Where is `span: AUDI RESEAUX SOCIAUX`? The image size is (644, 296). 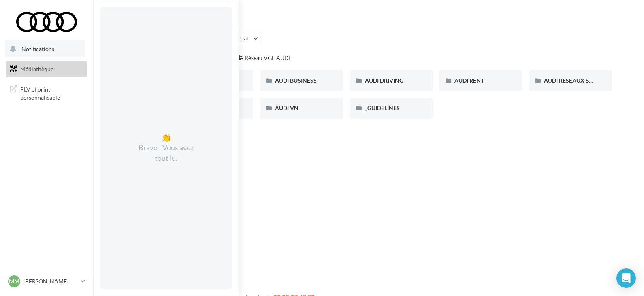 span: AUDI RESEAUX SOCIAUX is located at coordinates (577, 80).